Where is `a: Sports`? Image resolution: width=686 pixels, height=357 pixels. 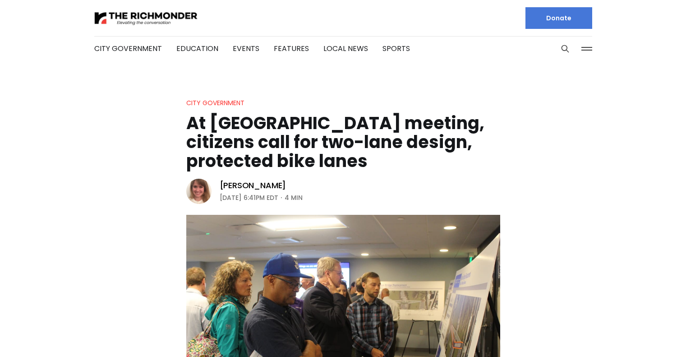
a: Sports is located at coordinates (396, 48).